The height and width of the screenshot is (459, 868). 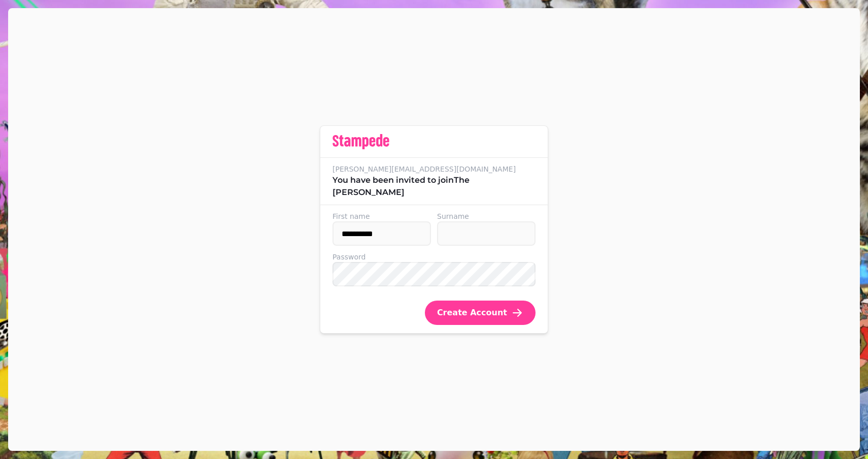 What do you see at coordinates (472, 313) in the screenshot?
I see `span: Create Account` at bounding box center [472, 313].